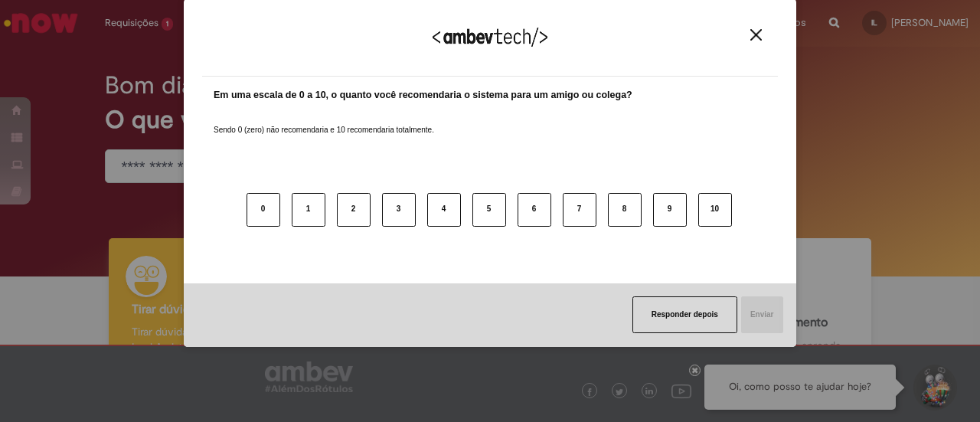  Describe the element at coordinates (684, 314) in the screenshot. I see `button: Responder depois` at that location.